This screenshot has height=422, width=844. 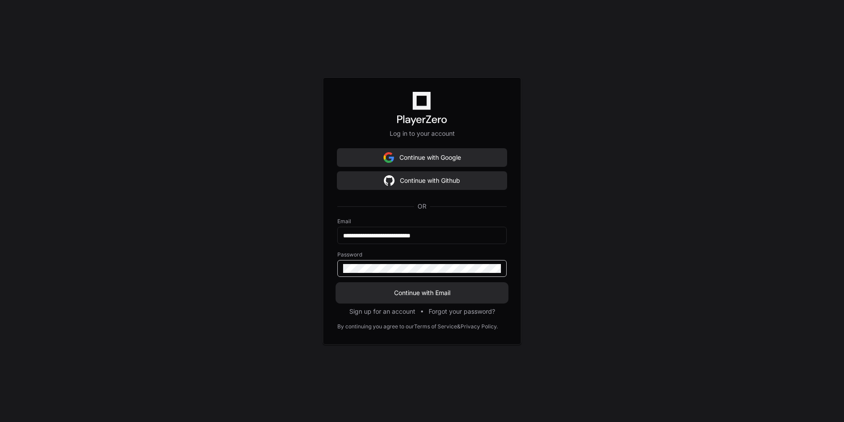 I want to click on button: Continue with Github, so click(x=422, y=180).